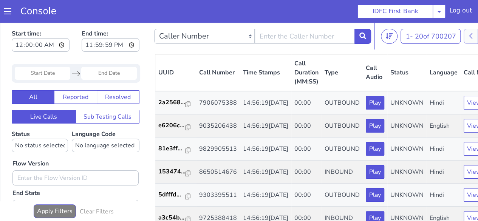 This screenshot has height=221, width=478. Describe the element at coordinates (105, 123) in the screenshot. I see `select: Language Code` at that location.